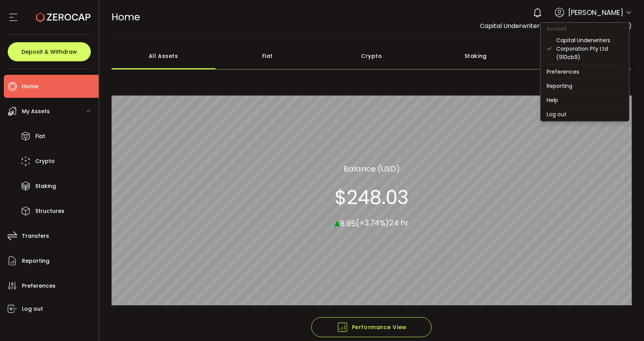  I want to click on span: 8.95, so click(348, 223).